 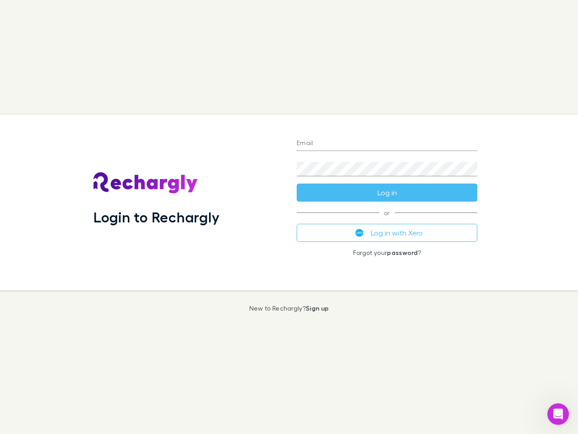 What do you see at coordinates (403, 252) in the screenshot?
I see `a: password` at bounding box center [403, 252].